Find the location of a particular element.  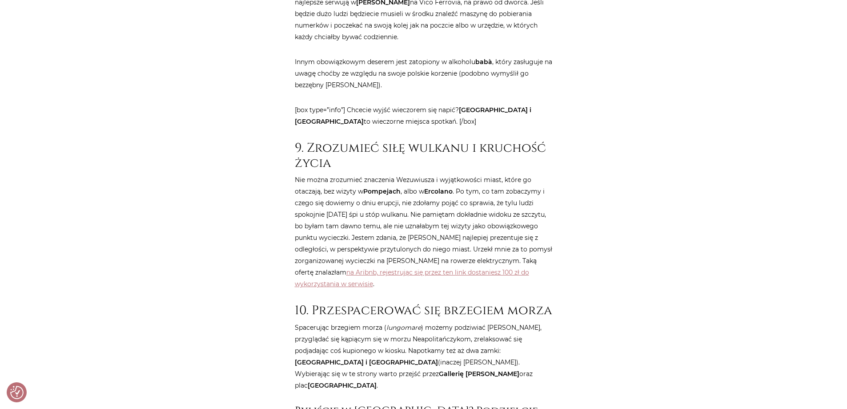

em: lungomare is located at coordinates (404, 327).